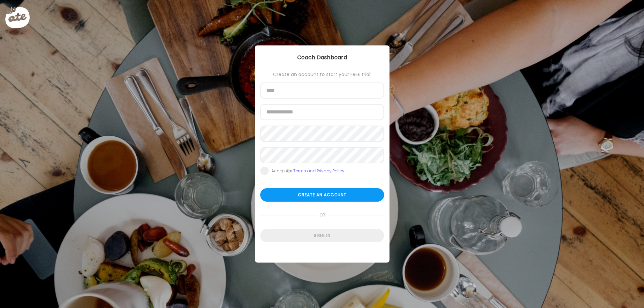 The width and height of the screenshot is (644, 308). I want to click on div: Create an account to start your FREE trial:, so click(322, 74).